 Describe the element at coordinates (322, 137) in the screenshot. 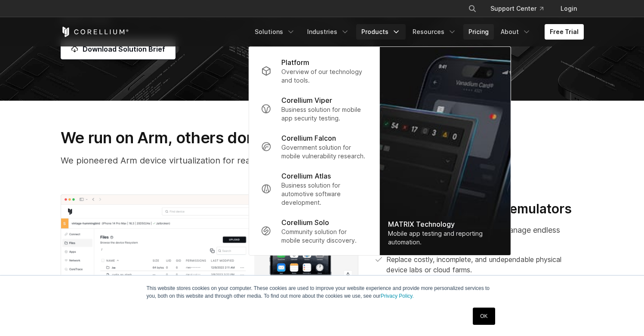

I see `h3: We run on Arm, others don’t` at that location.